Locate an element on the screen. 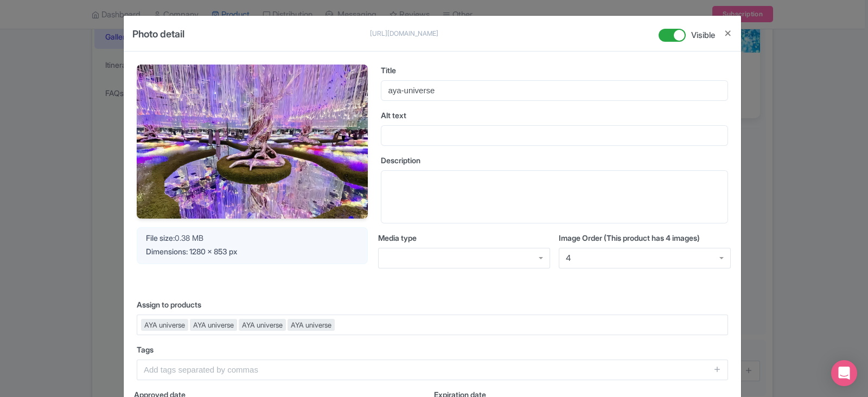 The image size is (868, 397). span: Title is located at coordinates (388, 70).